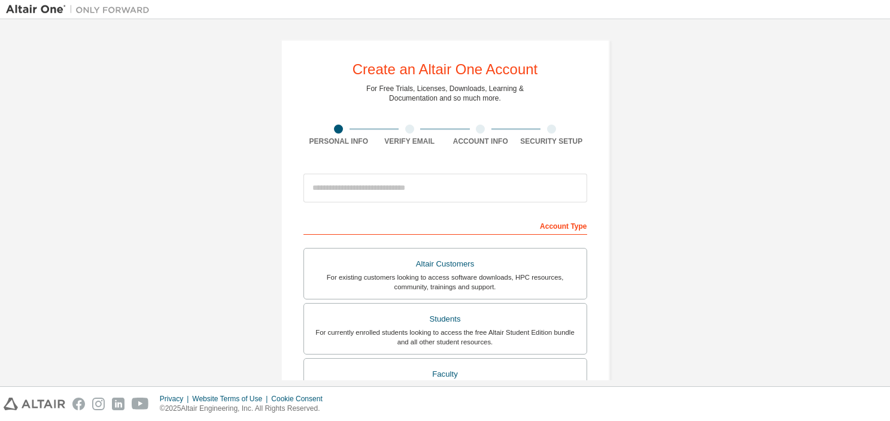 This screenshot has width=890, height=421. What do you see at coordinates (81, 10) in the screenshot?
I see `img: Altair One` at bounding box center [81, 10].